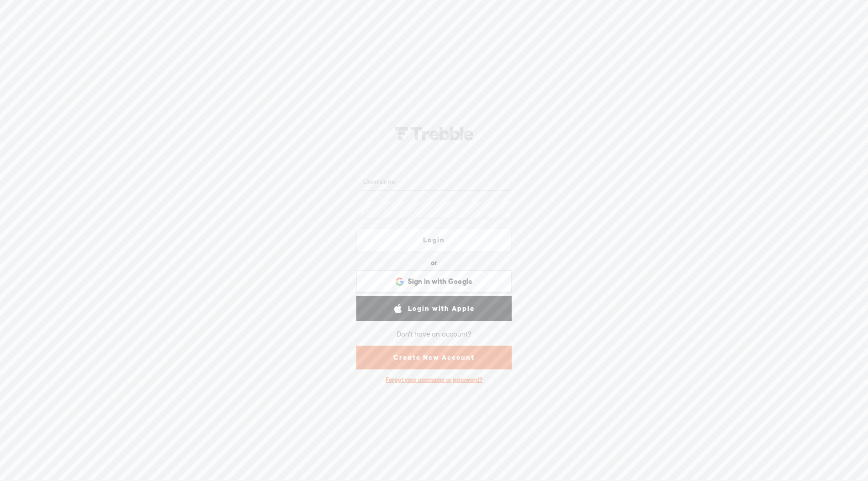 This screenshot has height=481, width=868. What do you see at coordinates (440, 281) in the screenshot?
I see `span: Sign in with Google` at bounding box center [440, 281].